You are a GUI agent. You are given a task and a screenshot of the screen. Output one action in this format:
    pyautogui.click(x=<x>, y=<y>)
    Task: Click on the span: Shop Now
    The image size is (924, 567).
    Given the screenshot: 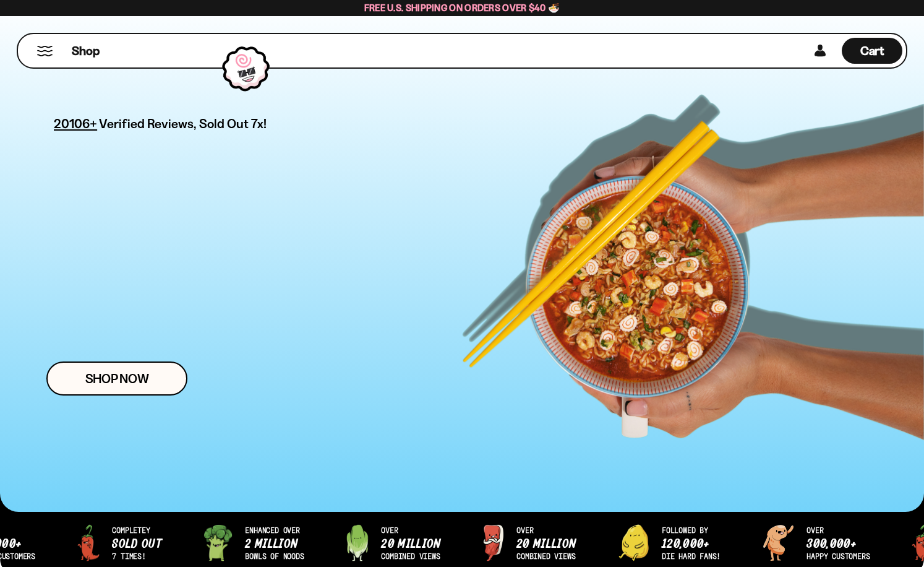 What is the action you would take?
    pyautogui.click(x=117, y=378)
    